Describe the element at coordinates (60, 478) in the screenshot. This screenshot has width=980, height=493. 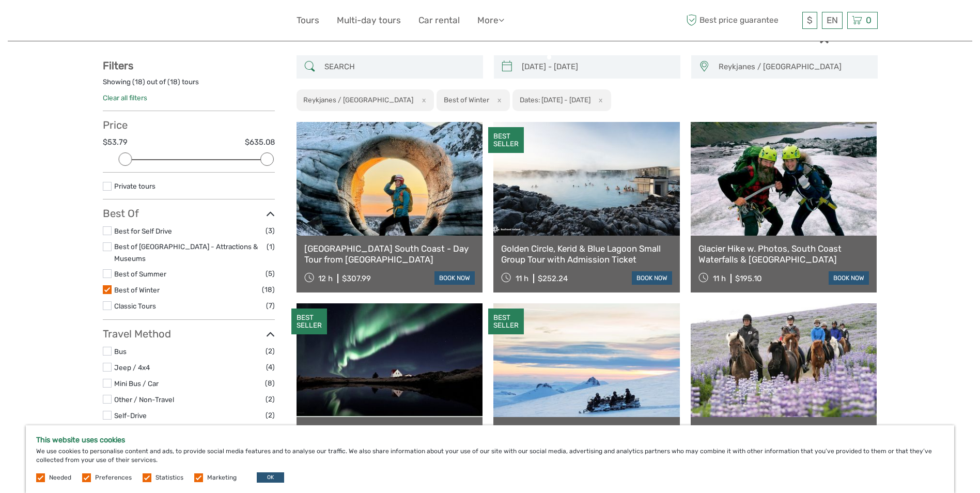
I see `label: Needed` at that location.